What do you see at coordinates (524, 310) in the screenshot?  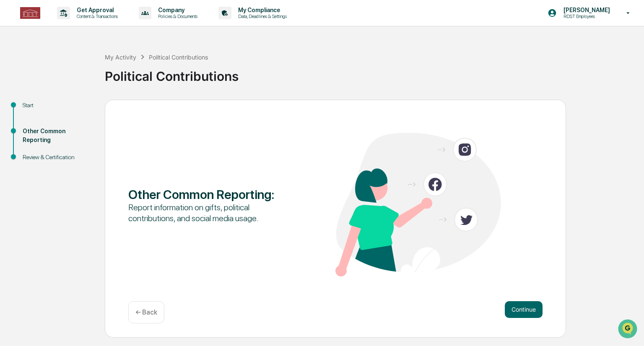 I see `button: Continue` at bounding box center [524, 310].